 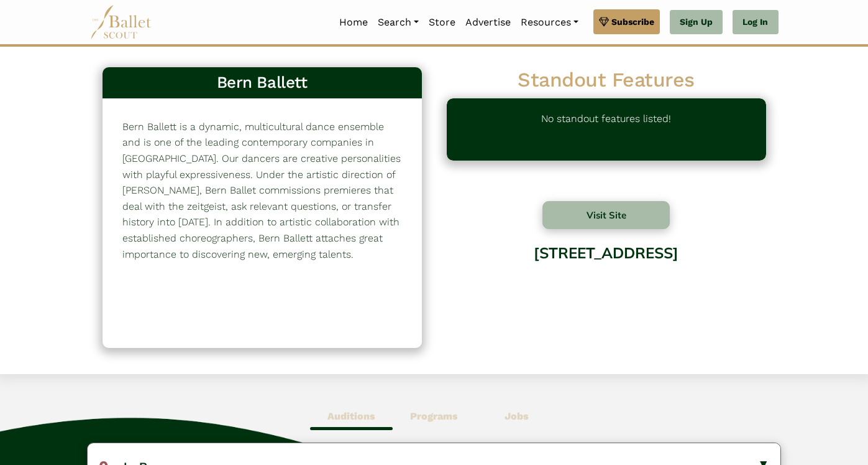 What do you see at coordinates (434, 416) in the screenshot?
I see `b: Programs` at bounding box center [434, 416].